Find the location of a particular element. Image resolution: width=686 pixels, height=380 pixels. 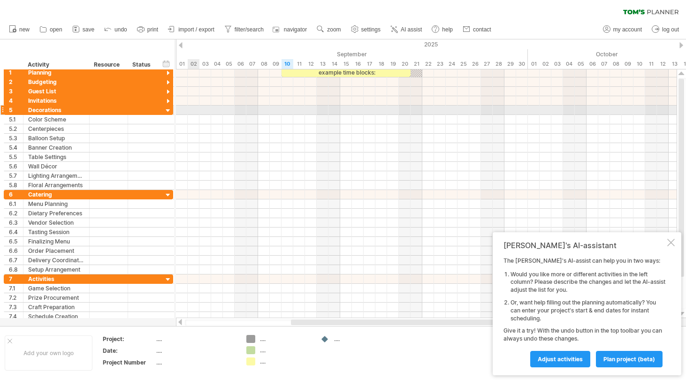

div: Monday, 22 September 2025 is located at coordinates (428, 64).